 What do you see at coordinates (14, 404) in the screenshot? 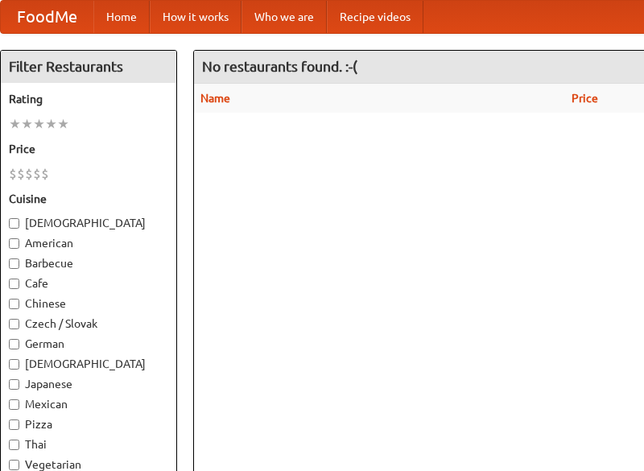
I see `input: Mexican` at bounding box center [14, 404].